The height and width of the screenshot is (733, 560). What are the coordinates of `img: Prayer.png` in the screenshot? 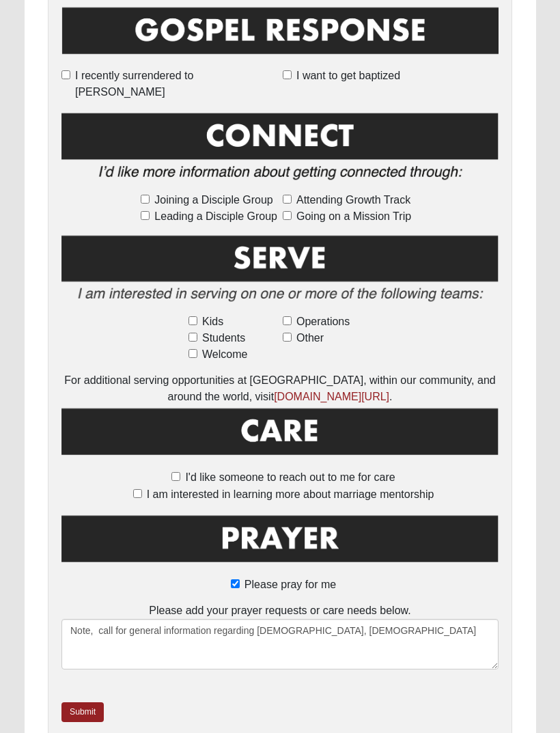 It's located at (280, 543).